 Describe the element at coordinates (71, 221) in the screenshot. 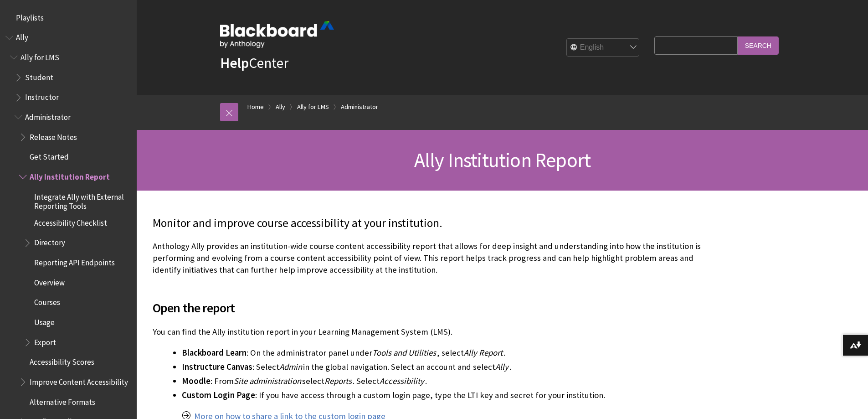

I see `span: Accessibility Checklist` at that location.